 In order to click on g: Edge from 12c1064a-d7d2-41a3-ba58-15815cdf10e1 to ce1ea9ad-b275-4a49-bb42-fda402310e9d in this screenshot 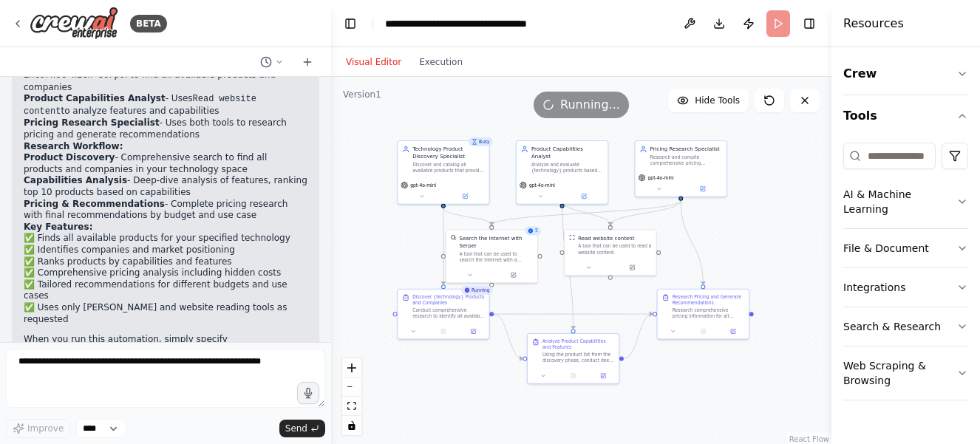, I will do `click(692, 242)`.